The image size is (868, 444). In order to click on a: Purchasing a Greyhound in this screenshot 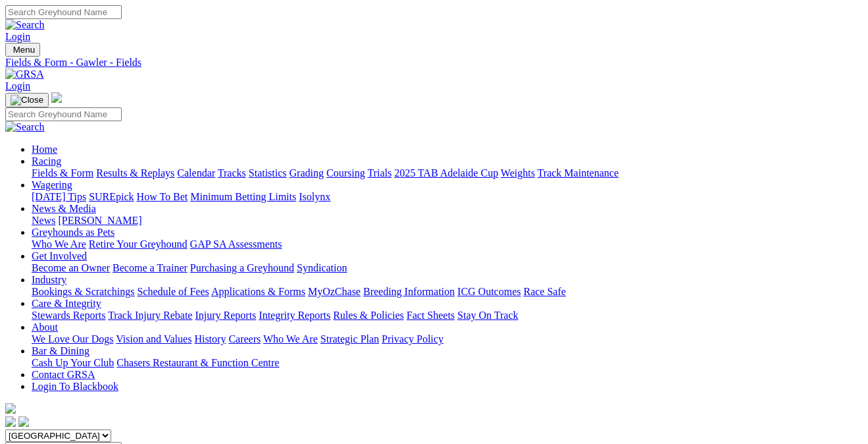, I will do `click(242, 267)`.